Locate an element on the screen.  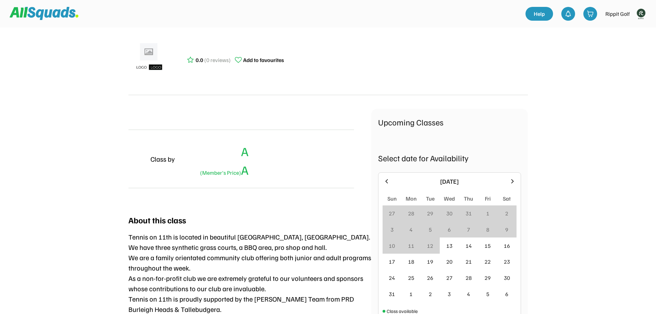
div: Wed is located at coordinates (450, 198).